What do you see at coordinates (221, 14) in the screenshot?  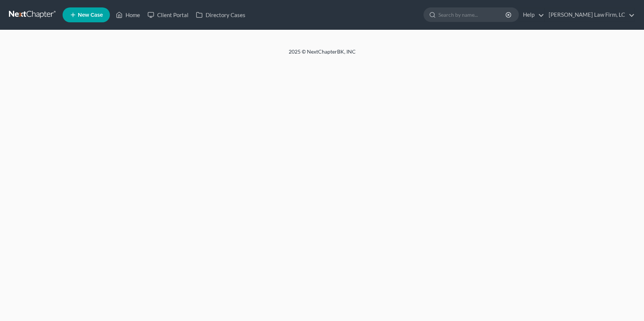 I see `a: Directory Cases` at bounding box center [221, 14].